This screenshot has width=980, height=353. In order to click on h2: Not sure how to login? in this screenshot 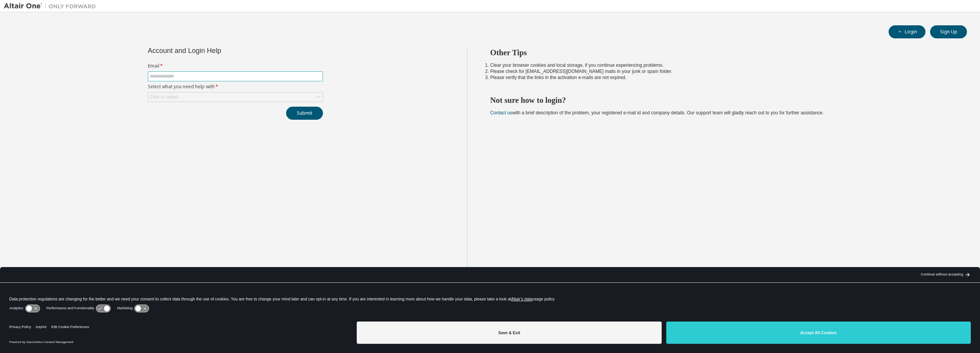, I will do `click(723, 100)`.